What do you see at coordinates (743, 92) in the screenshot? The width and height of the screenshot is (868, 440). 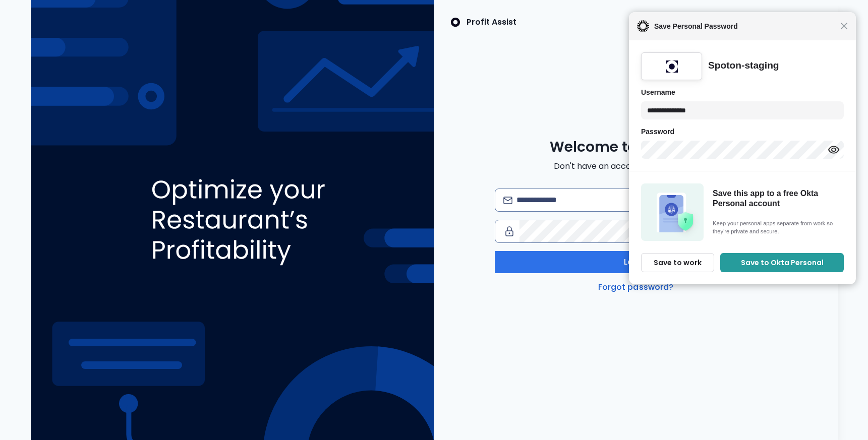 I see `h6: Username` at bounding box center [743, 92].